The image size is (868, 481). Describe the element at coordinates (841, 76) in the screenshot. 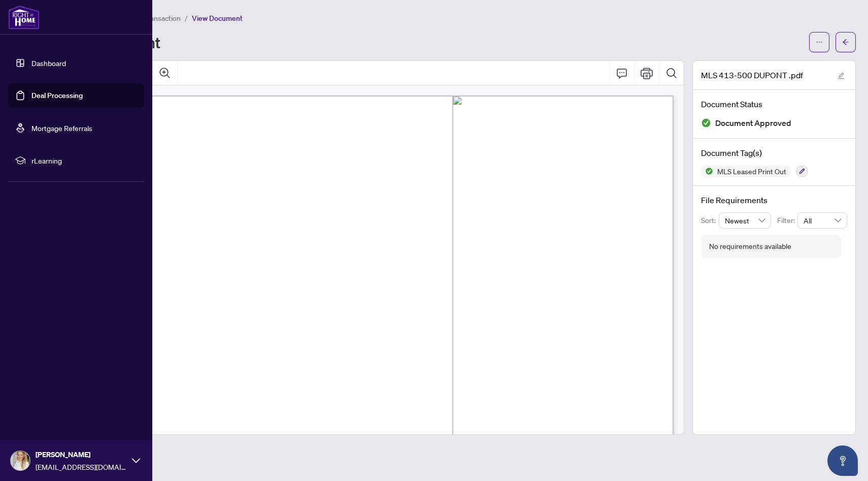

I see `span: edit` at that location.